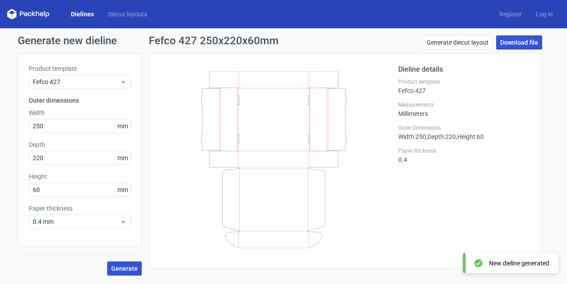  What do you see at coordinates (412, 137) in the screenshot?
I see `span: Width : 250` at bounding box center [412, 137].